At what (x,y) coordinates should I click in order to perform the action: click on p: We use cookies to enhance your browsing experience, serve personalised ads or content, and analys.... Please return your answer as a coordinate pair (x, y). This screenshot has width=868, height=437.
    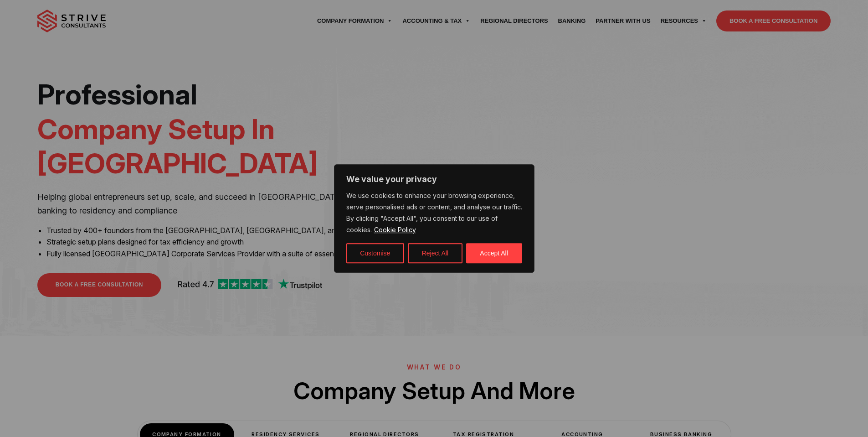
    Looking at the image, I should click on (434, 213).